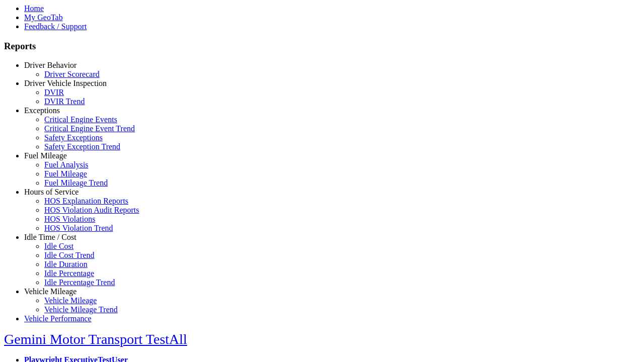 The image size is (644, 362). What do you see at coordinates (66, 264) in the screenshot?
I see `a: Idle Duration` at bounding box center [66, 264].